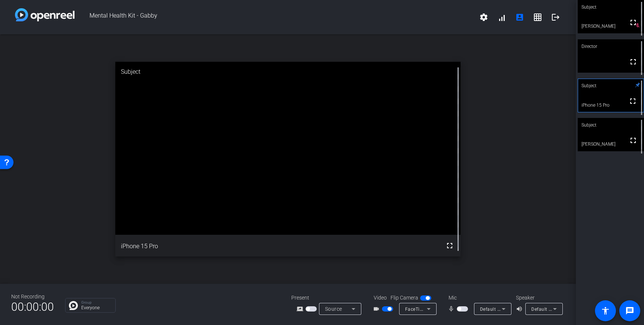  What do you see at coordinates (33, 297) in the screenshot?
I see `div: Not Recording` at bounding box center [33, 297].